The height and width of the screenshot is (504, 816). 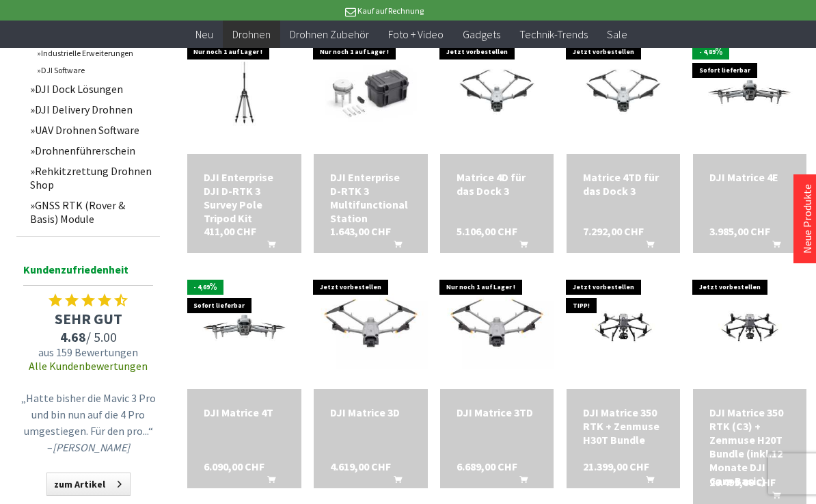 I want to click on div: DJI Matrice 4E, so click(x=750, y=177).